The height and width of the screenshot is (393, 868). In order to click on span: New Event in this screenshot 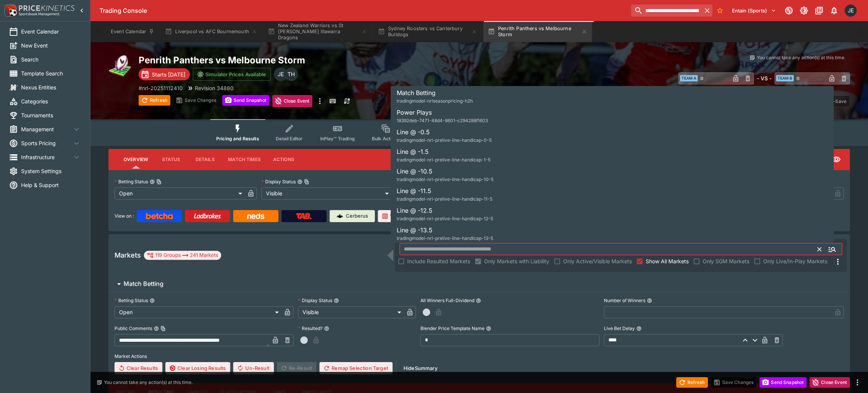, I will do `click(51, 45)`.